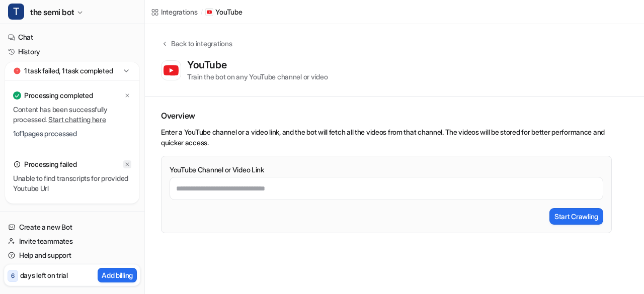 The height and width of the screenshot is (294, 644). I want to click on div: YouTube, so click(209, 65).